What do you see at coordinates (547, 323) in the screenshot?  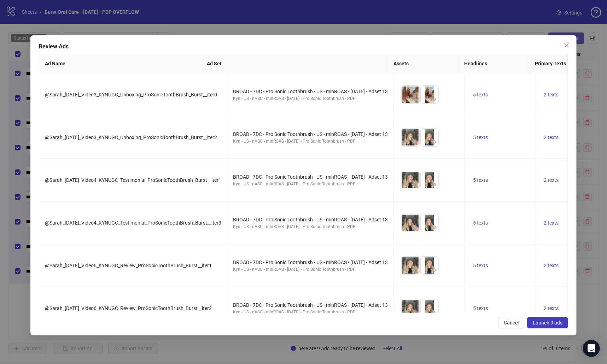 I see `span: Launch 9 ads` at bounding box center [547, 323].